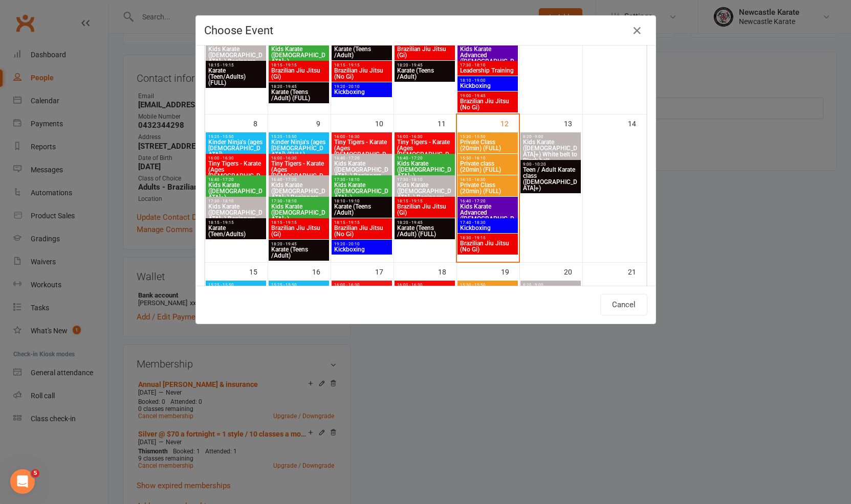 The image size is (851, 504). Describe the element at coordinates (323, 122) in the screenshot. I see `div: 9` at that location.